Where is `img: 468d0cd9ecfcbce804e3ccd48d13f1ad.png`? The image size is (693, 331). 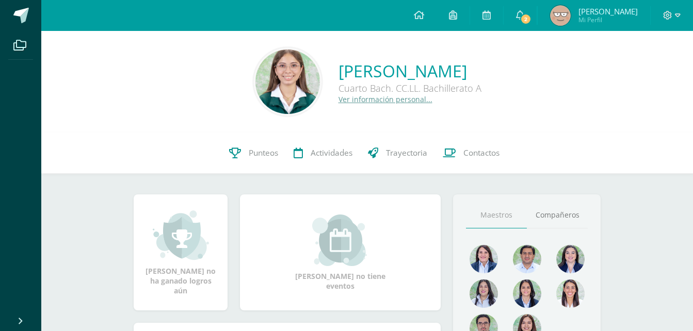
img: 468d0cd9ecfcbce804e3ccd48d13f1ad.png is located at coordinates (570, 259).